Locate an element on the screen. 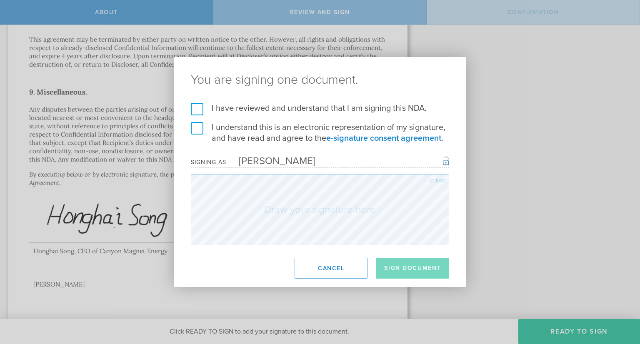 The image size is (640, 344). button: Cancel is located at coordinates (331, 268).